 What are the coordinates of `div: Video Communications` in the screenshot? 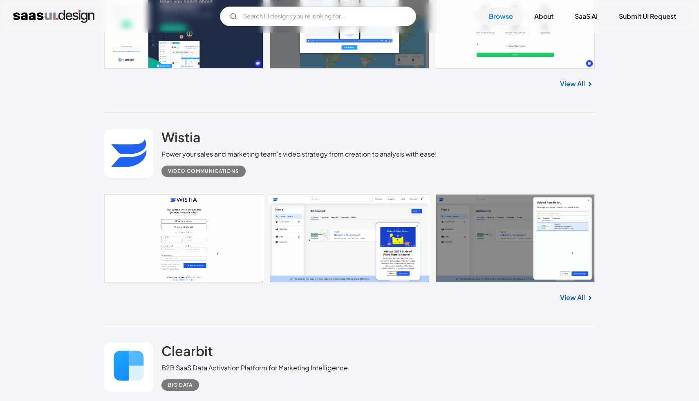 It's located at (204, 171).